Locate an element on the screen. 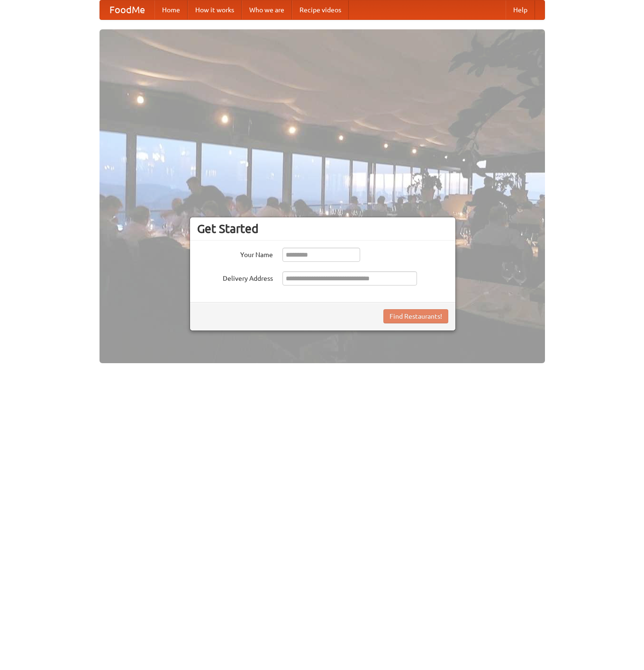  a: How it works is located at coordinates (214, 10).